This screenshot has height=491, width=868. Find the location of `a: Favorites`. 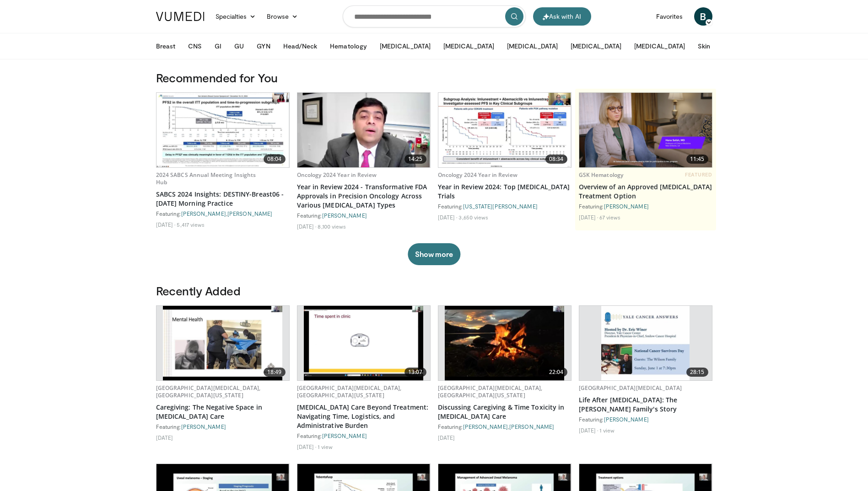

a: Favorites is located at coordinates (670, 17).